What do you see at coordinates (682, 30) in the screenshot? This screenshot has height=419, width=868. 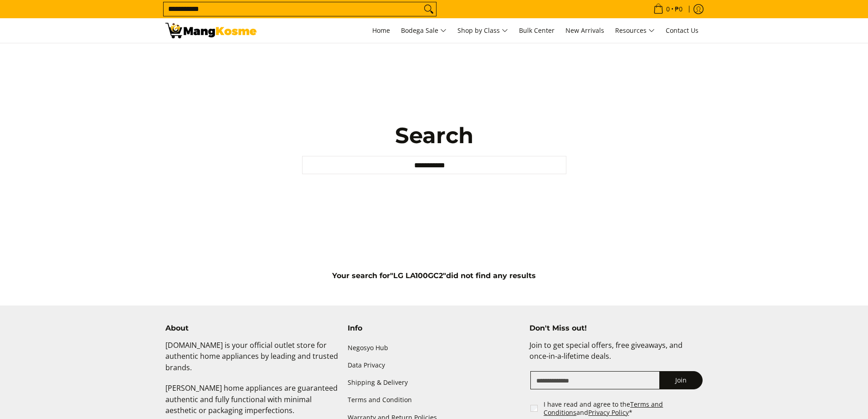 I see `span: Contact Us` at bounding box center [682, 30].